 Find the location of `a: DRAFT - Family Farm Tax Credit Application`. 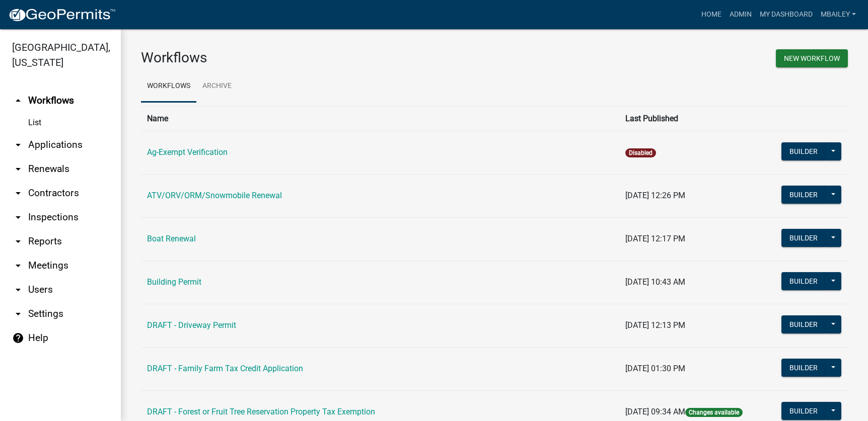

a: DRAFT - Family Farm Tax Credit Application is located at coordinates (225, 369).